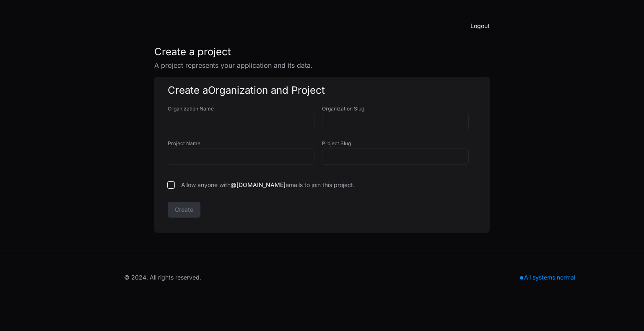  What do you see at coordinates (322, 52) in the screenshot?
I see `h1: Create a project` at bounding box center [322, 52].